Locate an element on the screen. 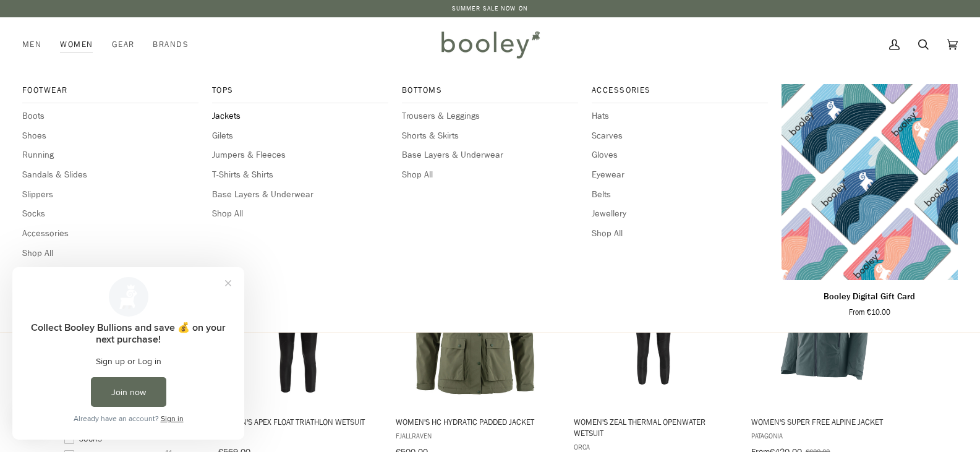 The height and width of the screenshot is (452, 980). div: Sign up or Log in is located at coordinates (116, 94).